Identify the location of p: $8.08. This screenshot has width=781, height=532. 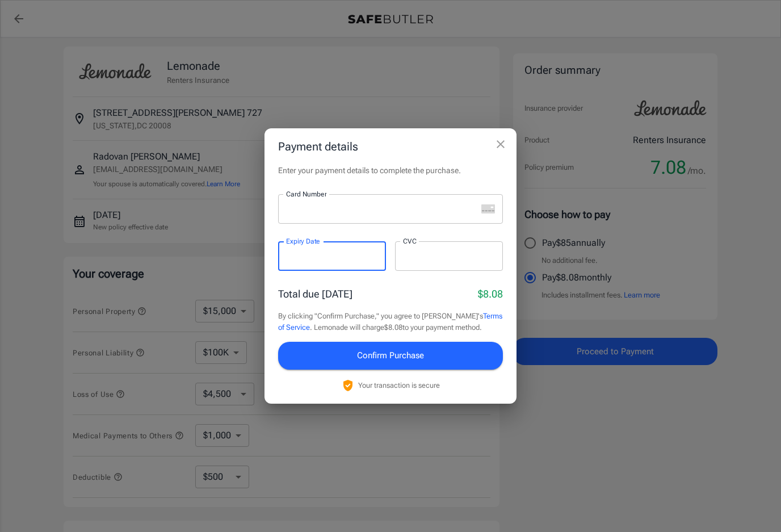
(490, 293).